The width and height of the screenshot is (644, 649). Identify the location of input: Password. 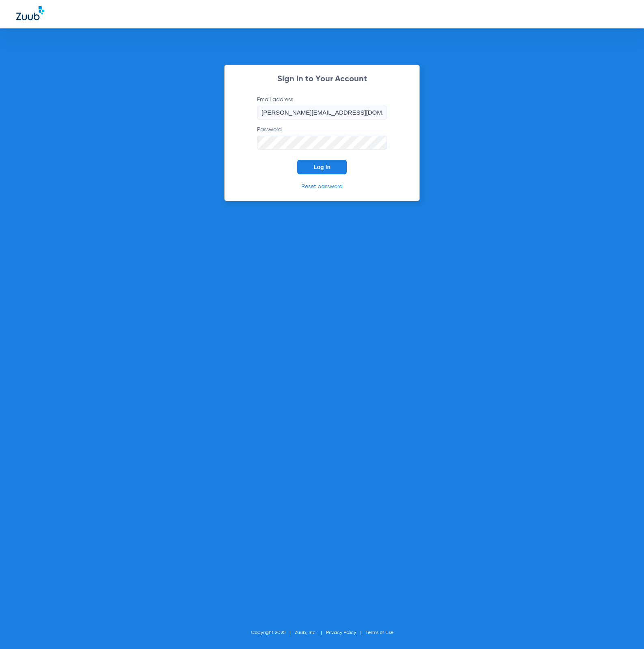
(322, 143).